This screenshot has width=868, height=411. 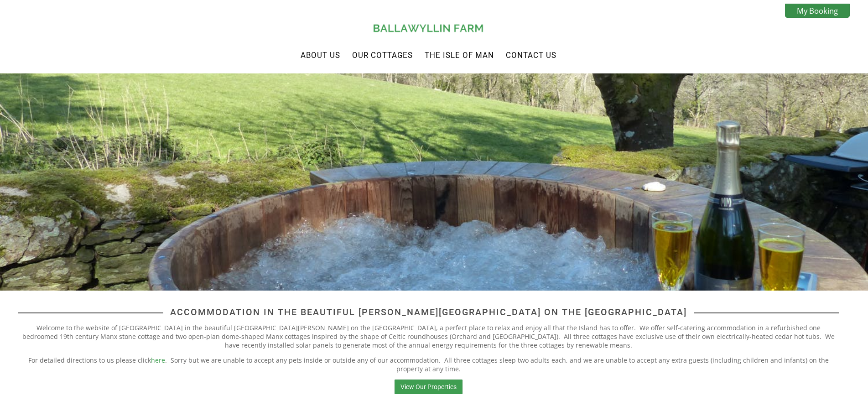 What do you see at coordinates (817, 11) in the screenshot?
I see `a: My Booking` at bounding box center [817, 11].